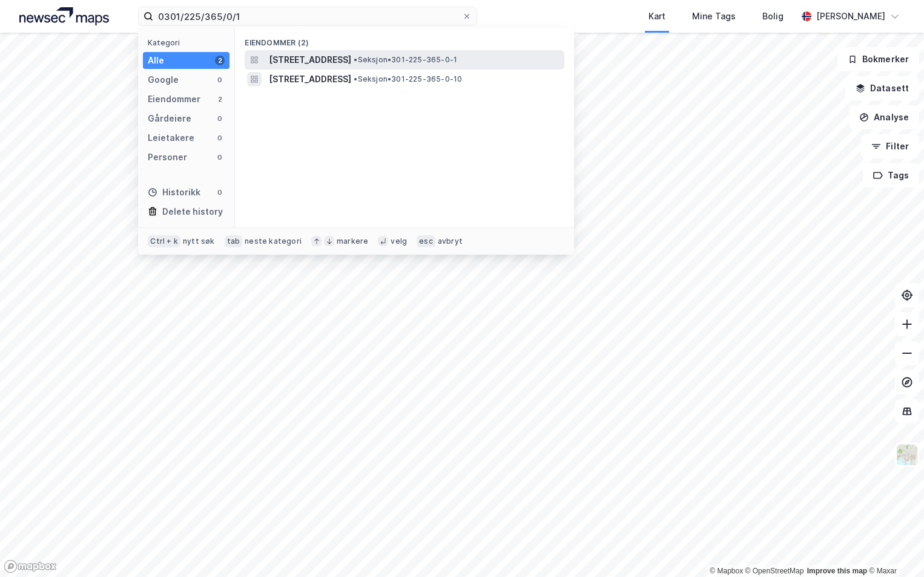  Describe the element at coordinates (167, 158) in the screenshot. I see `div: Personer` at that location.